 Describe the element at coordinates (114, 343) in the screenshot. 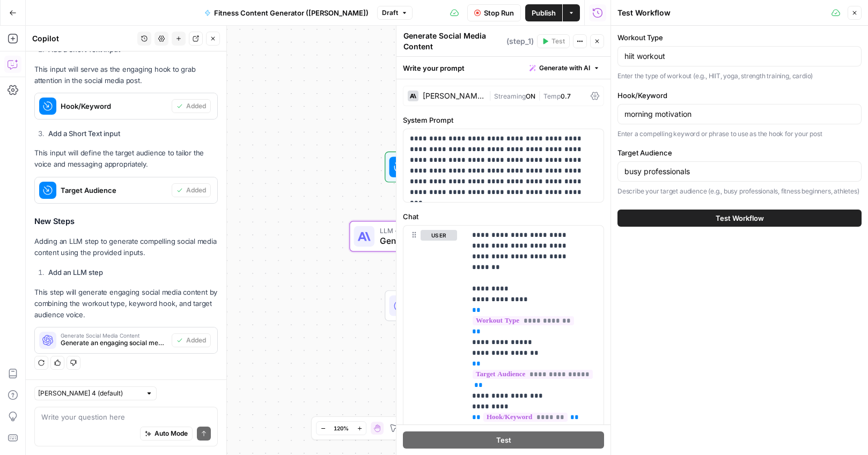

I see `span: Generate an engaging social media caption with hashtags and call-to-action for workout content` at that location.